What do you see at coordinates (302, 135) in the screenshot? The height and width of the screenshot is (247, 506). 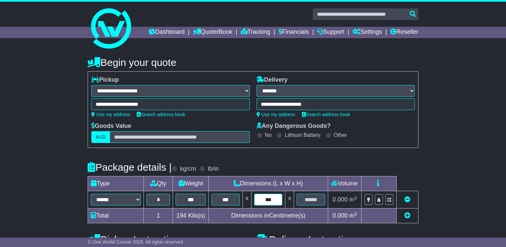 I see `label: Lithium Battery` at bounding box center [302, 135].